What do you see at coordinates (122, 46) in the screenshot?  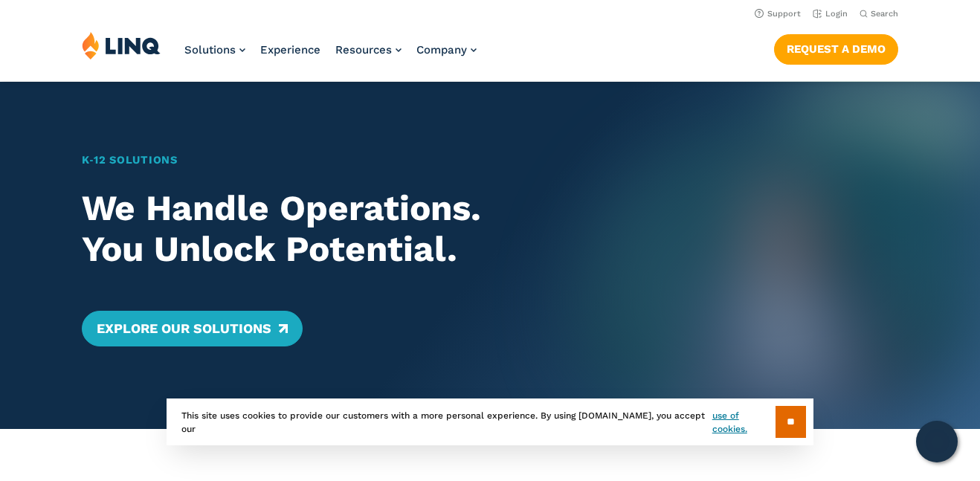 I see `img: LINQ | K‑12 Software` at bounding box center [122, 46].